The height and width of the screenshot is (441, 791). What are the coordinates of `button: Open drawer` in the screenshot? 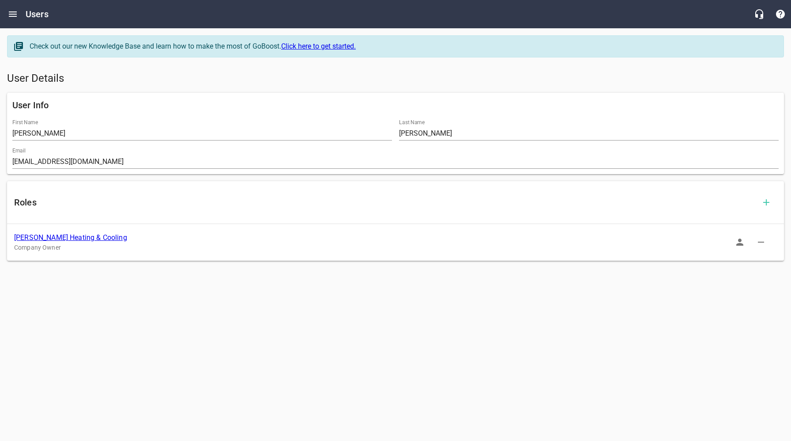 It's located at (13, 14).